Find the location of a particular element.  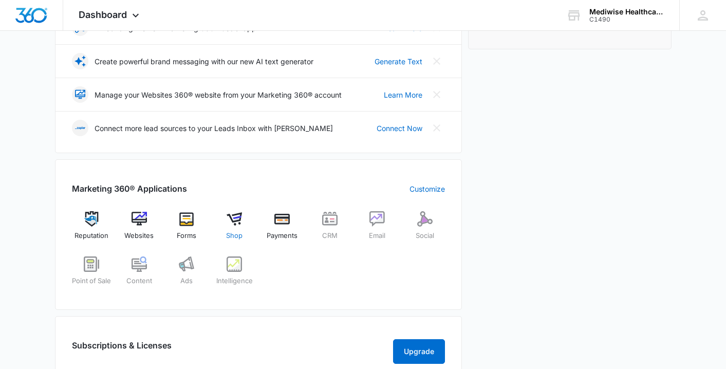

a: Social is located at coordinates (425, 230).